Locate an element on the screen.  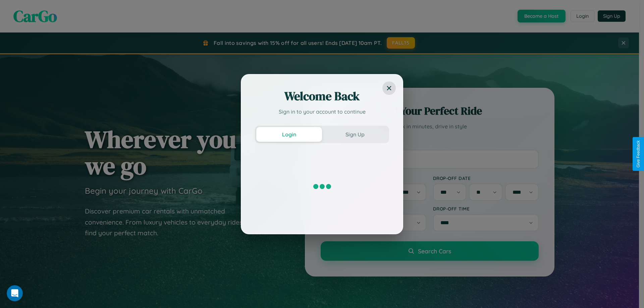
div: Give Feedback is located at coordinates (638, 154).